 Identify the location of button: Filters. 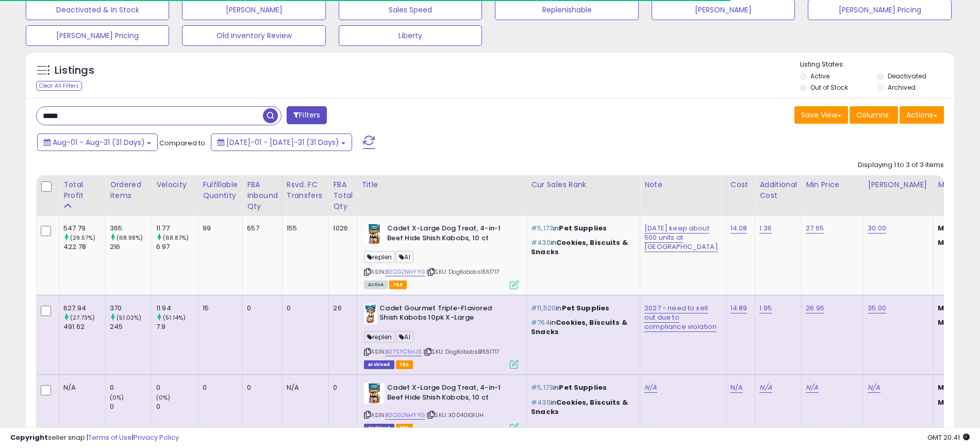
(307, 115).